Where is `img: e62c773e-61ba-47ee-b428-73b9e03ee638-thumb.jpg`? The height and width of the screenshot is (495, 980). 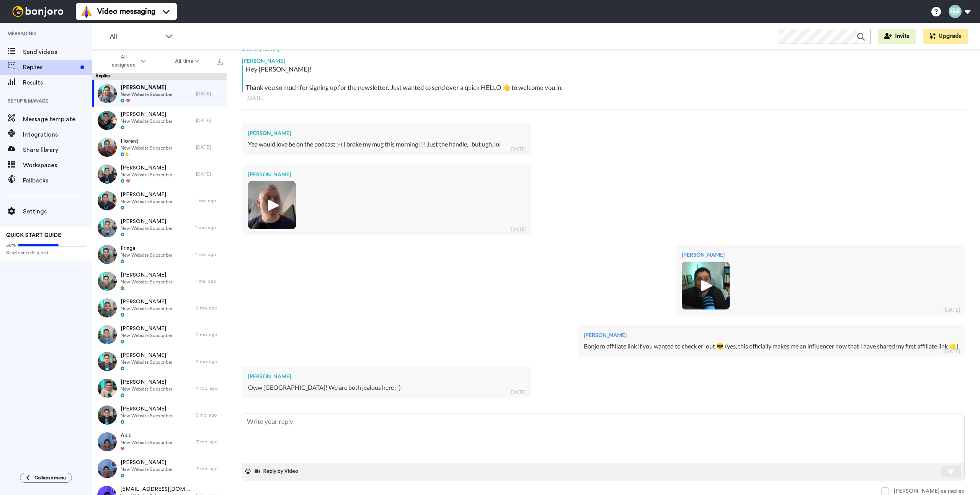 img: e62c773e-61ba-47ee-b428-73b9e03ee638-thumb.jpg is located at coordinates (272, 205).